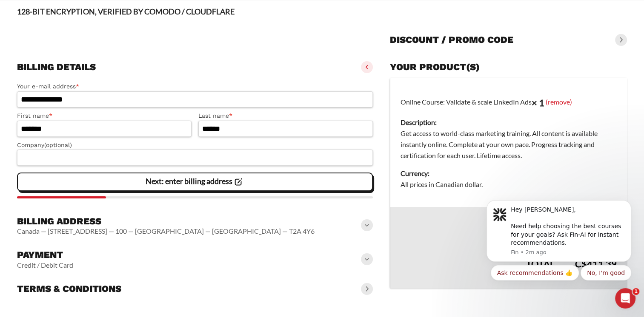 The image size is (644, 317). I want to click on label: Your e-mail address, so click(195, 86).